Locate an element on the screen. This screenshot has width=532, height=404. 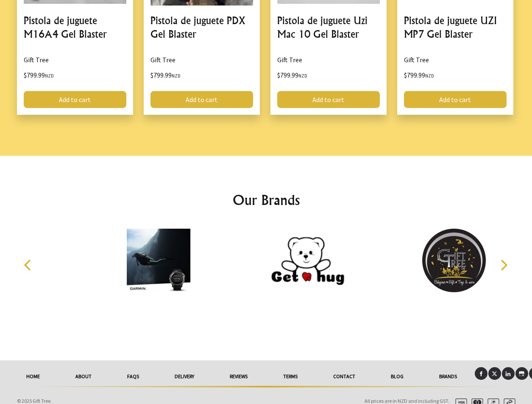
a: Terms is located at coordinates (290, 377).